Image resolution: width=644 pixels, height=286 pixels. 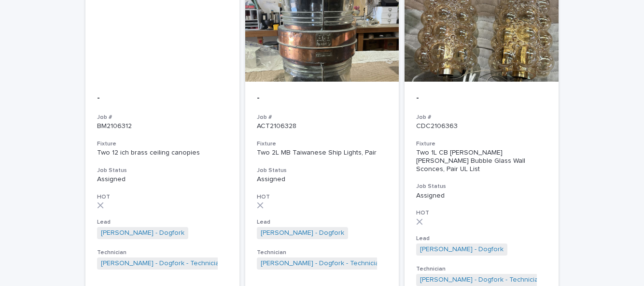 What do you see at coordinates (322, 153) in the screenshot?
I see `div: Two 2L MB Taiwanese Ship Lights, Pair` at bounding box center [322, 153].